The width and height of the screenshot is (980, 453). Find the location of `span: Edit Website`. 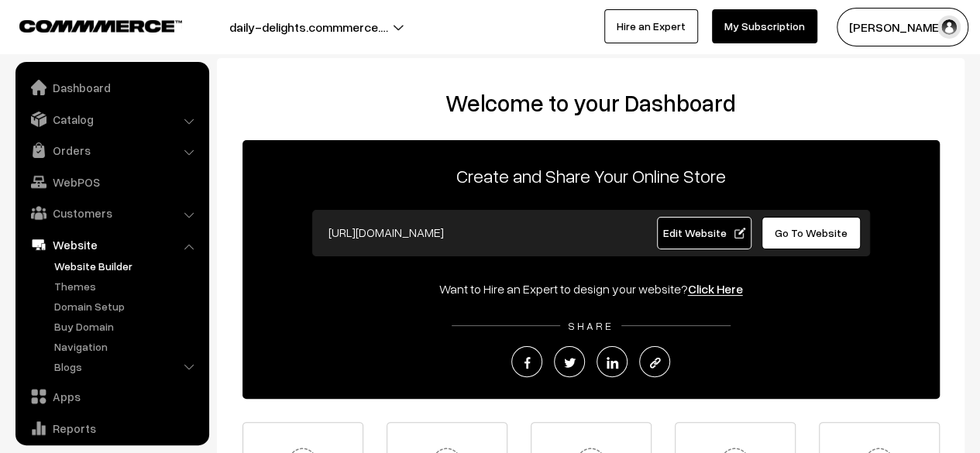

span: Edit Website is located at coordinates (704, 233).